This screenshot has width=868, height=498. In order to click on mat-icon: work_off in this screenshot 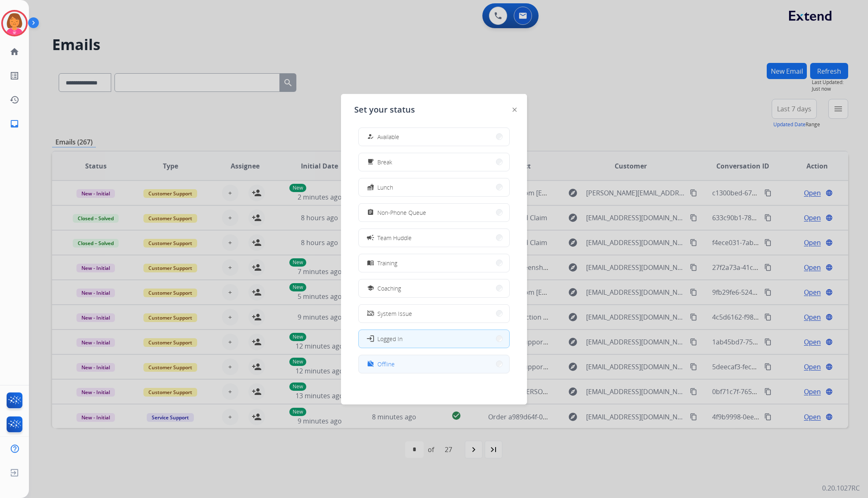, I will do `click(370, 364)`.